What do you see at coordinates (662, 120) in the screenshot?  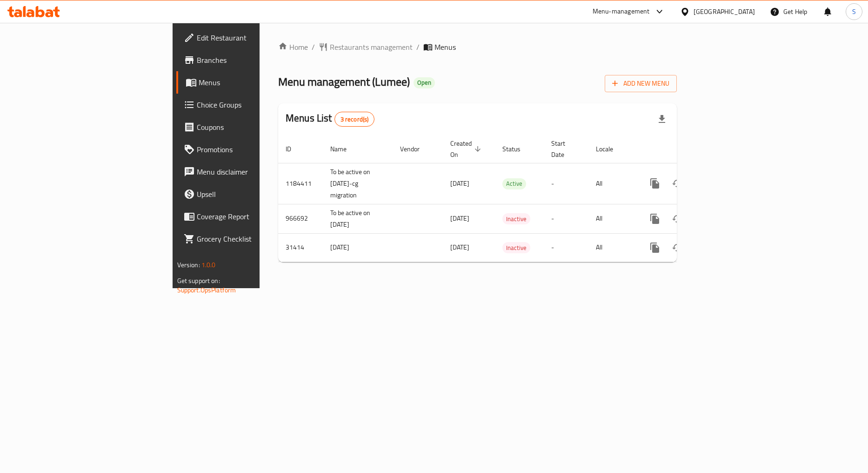 I see `div: Export file` at bounding box center [662, 120].